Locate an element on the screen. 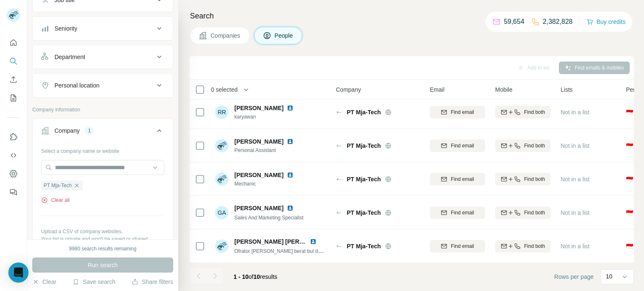 Image resolution: width=644 pixels, height=291 pixels. span: Mobile is located at coordinates (503, 89).